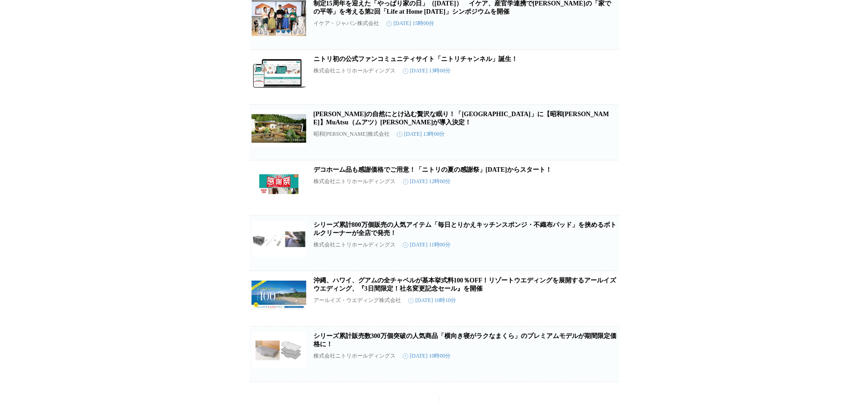 The image size is (868, 415). Describe the element at coordinates (347, 23) in the screenshot. I see `p: イケア・ジャパン株式会社` at that location.